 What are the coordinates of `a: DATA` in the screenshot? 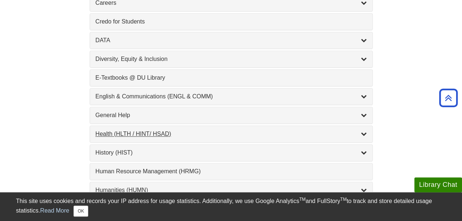 It's located at (231, 40).